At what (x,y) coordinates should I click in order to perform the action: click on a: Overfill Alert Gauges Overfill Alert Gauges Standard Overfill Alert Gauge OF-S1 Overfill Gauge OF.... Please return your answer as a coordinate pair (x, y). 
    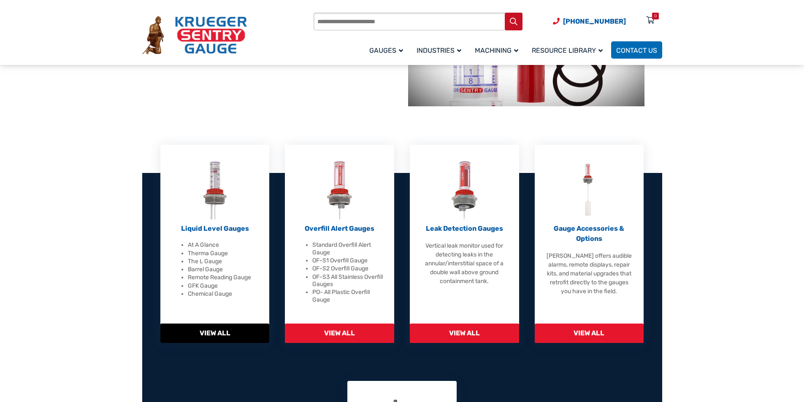
    Looking at the image, I should click on (339, 244).